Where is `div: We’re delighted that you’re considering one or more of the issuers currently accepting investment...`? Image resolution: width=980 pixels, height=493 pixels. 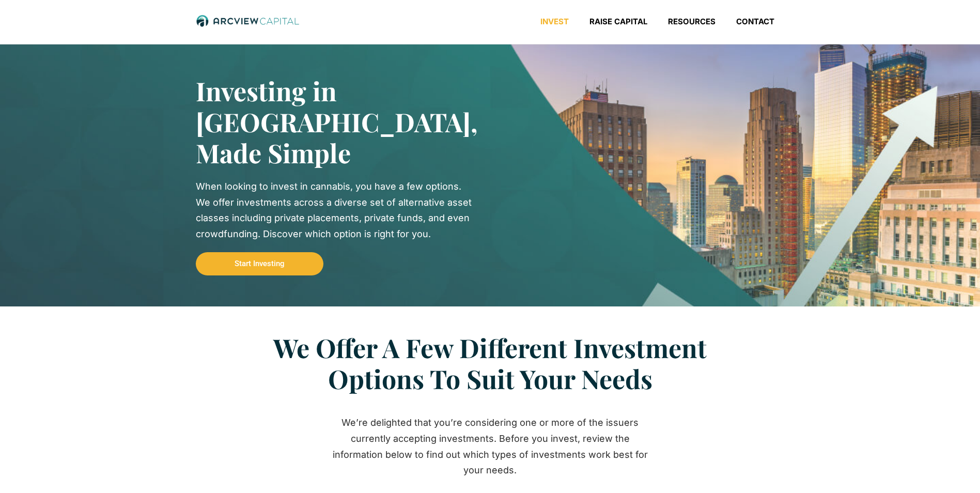
div: We’re delighted that you’re considering one or more of the issuers currently accepting investment... is located at coordinates (490, 447).